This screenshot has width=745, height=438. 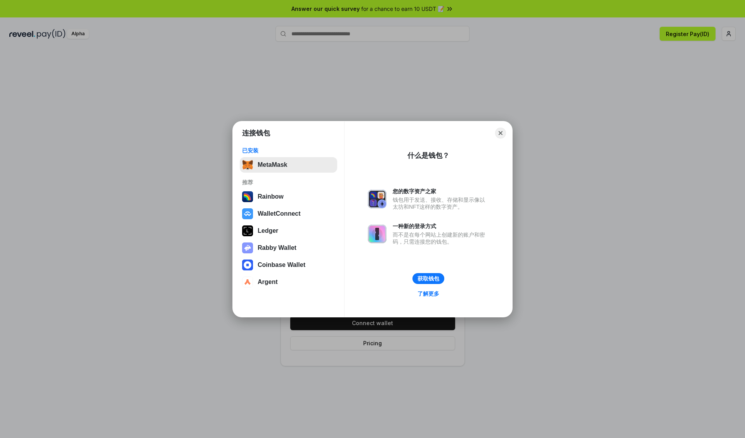 What do you see at coordinates (288, 197) in the screenshot?
I see `button: Rainbow` at bounding box center [288, 197].